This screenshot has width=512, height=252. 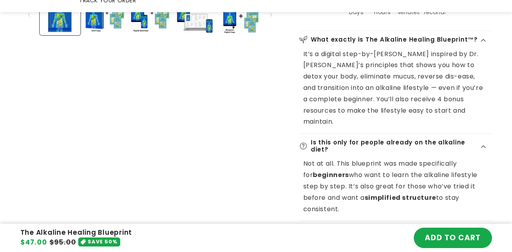 I want to click on h2: What exactly is The Alkaline Healing Blueprint™?, so click(x=394, y=40).